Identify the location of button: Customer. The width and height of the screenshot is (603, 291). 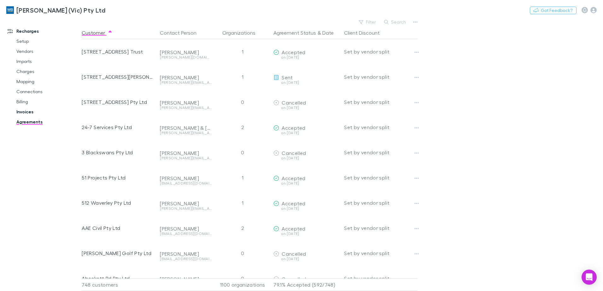
(97, 33).